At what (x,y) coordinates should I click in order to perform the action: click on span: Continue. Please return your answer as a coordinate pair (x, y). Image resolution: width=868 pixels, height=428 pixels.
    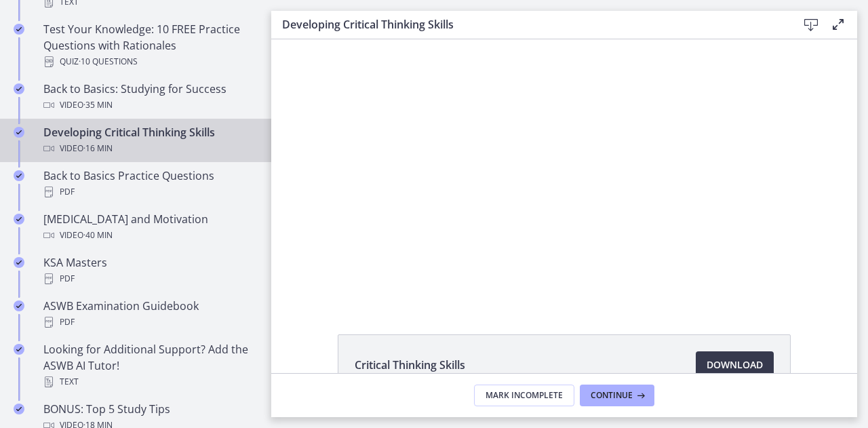
    Looking at the image, I should click on (611, 396).